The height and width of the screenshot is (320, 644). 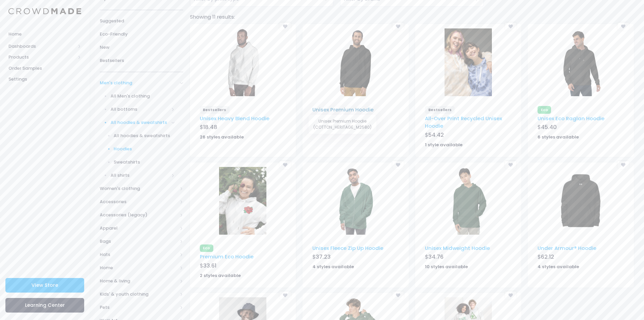 I want to click on img: Logo, so click(x=45, y=11).